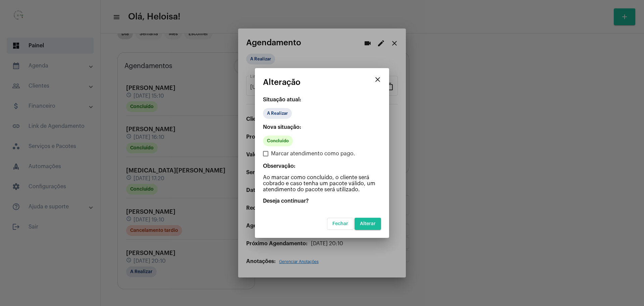 The height and width of the screenshot is (306, 644). What do you see at coordinates (322, 201) in the screenshot?
I see `p: Deseja continuar?` at bounding box center [322, 201].